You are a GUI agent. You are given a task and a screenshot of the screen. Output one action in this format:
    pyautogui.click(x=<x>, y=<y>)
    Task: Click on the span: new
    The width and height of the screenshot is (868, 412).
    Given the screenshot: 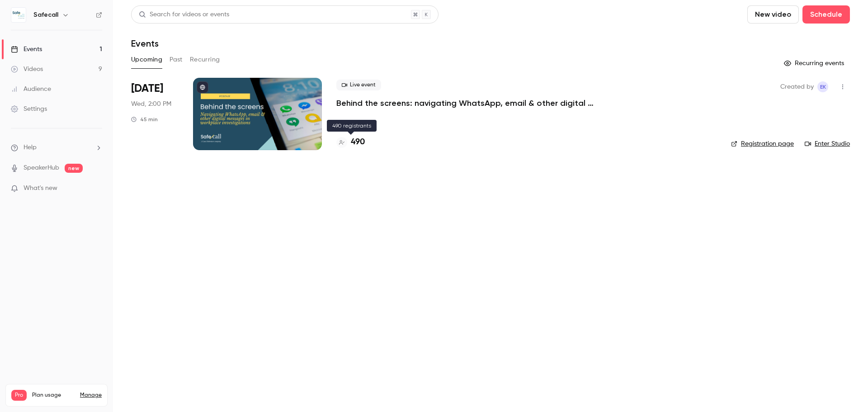 What is the action you would take?
    pyautogui.click(x=74, y=168)
    